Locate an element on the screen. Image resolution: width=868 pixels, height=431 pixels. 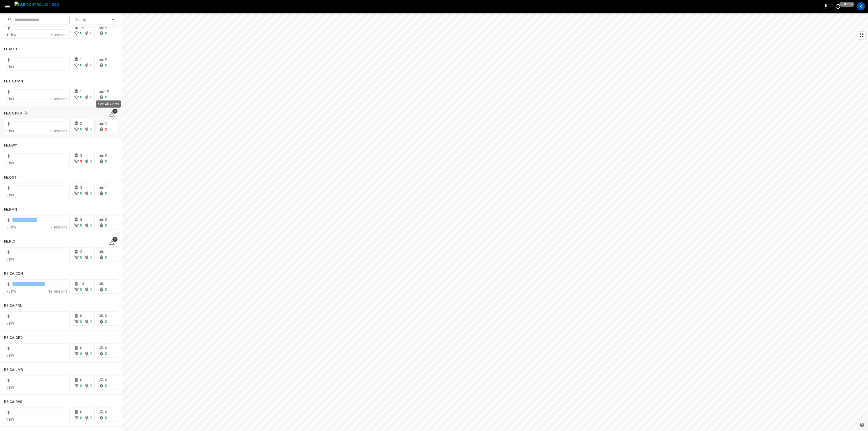
span: 13 is located at coordinates (82, 284).